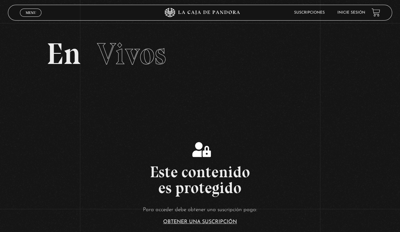 Image resolution: width=400 pixels, height=232 pixels. I want to click on span: Vivos, so click(132, 54).